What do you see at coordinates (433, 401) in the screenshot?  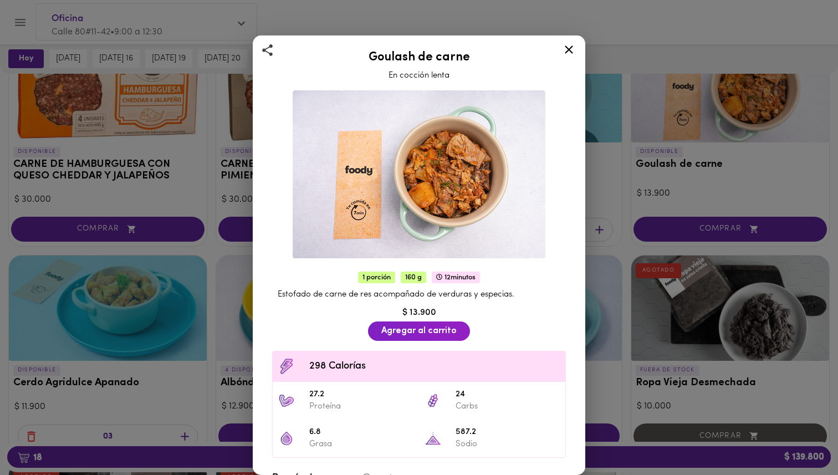 I see `img: 24 Carbs` at bounding box center [433, 401].